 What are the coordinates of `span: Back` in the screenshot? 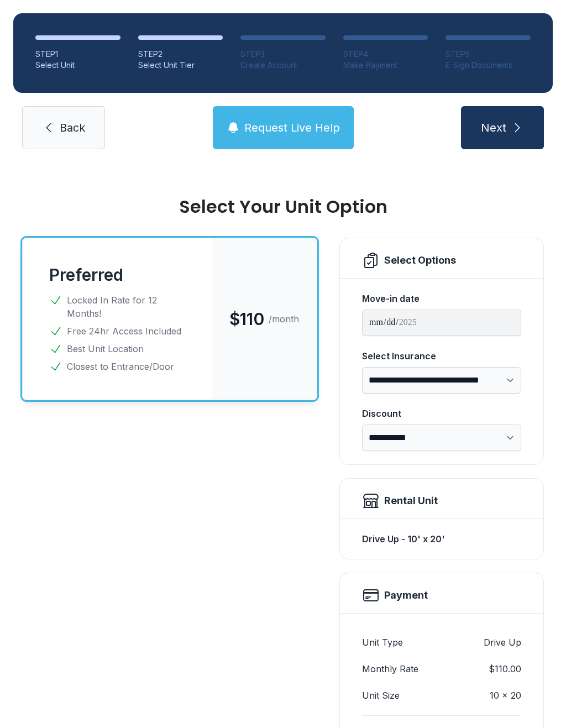 It's located at (73, 128).